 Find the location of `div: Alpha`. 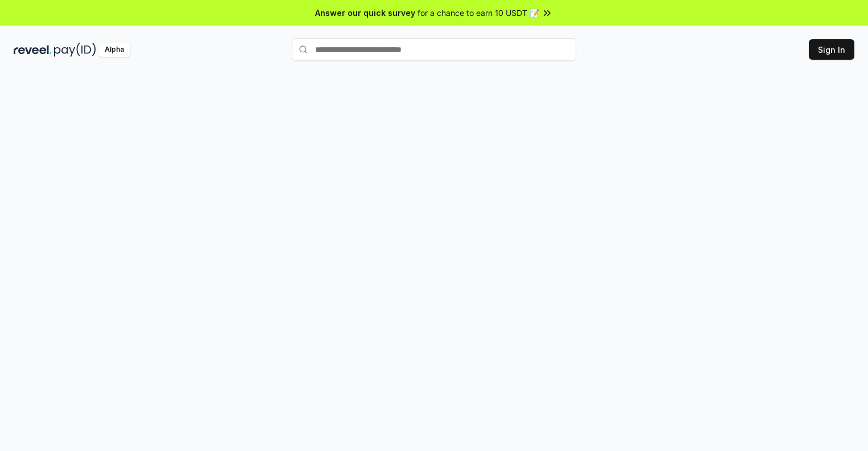

div: Alpha is located at coordinates (114, 49).